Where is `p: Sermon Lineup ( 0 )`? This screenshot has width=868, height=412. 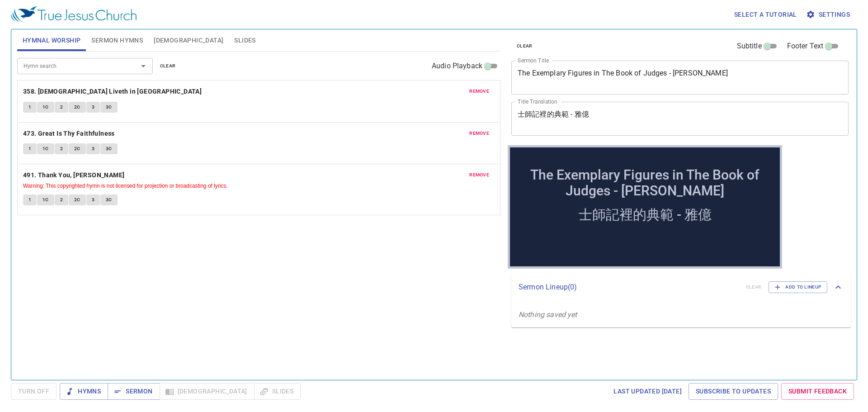
p: Sermon Lineup ( 0 ) is located at coordinates (629, 287).